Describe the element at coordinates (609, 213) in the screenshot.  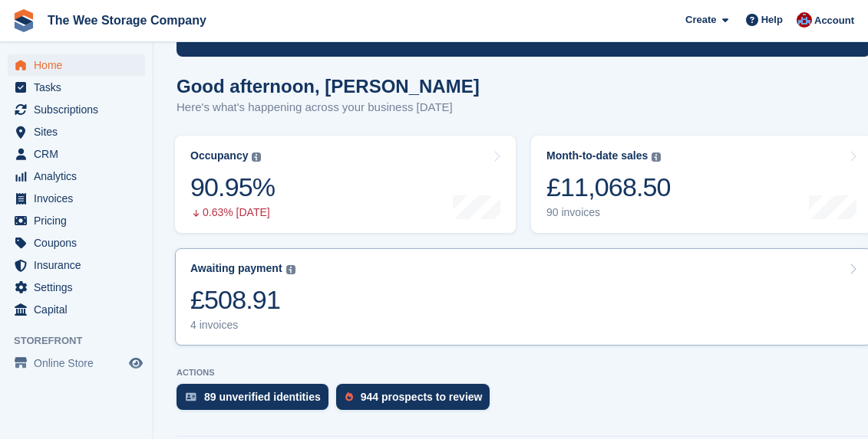
I see `div: 90 invoices` at that location.